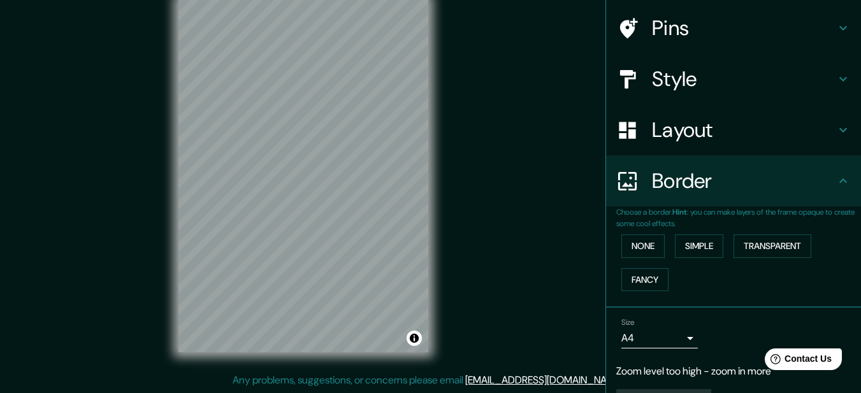 This screenshot has height=393, width=861. What do you see at coordinates (772, 246) in the screenshot?
I see `button: Transparent` at bounding box center [772, 246].